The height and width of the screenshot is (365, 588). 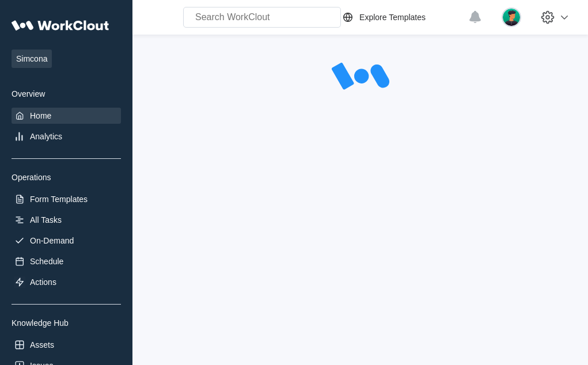 What do you see at coordinates (66, 240) in the screenshot?
I see `a: On-Demand` at bounding box center [66, 240].